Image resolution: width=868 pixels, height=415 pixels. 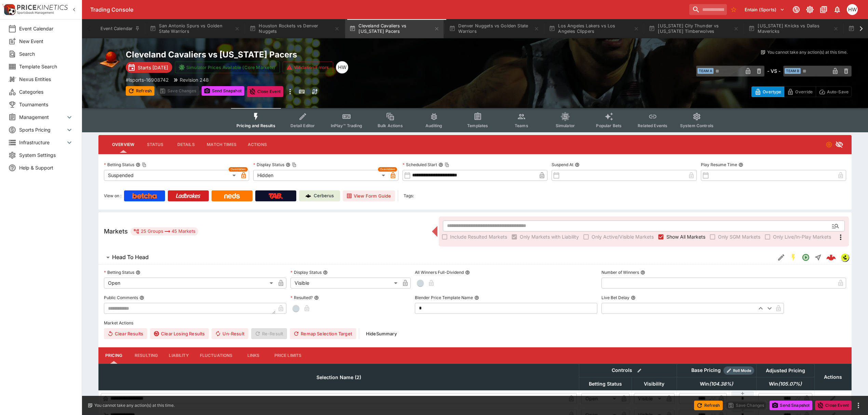 I want to click on button: Send Snapshot, so click(x=791, y=405).